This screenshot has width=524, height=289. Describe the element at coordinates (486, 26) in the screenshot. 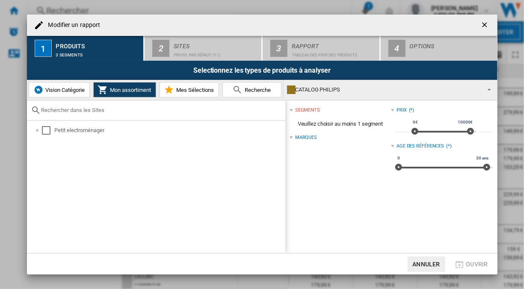

I see `ng-md-icon: getI18NText('BUTTONS.CLOSE_DIALOG')` at that location.